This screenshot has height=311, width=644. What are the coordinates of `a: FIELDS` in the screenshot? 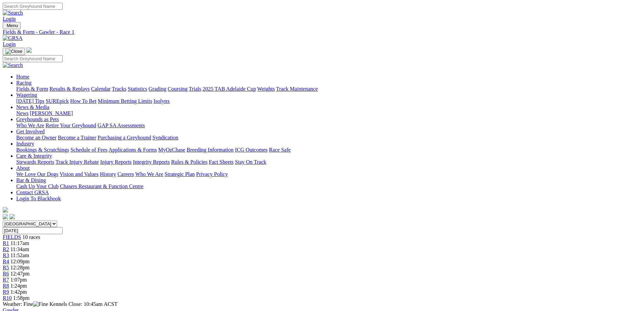 It's located at (11, 237).